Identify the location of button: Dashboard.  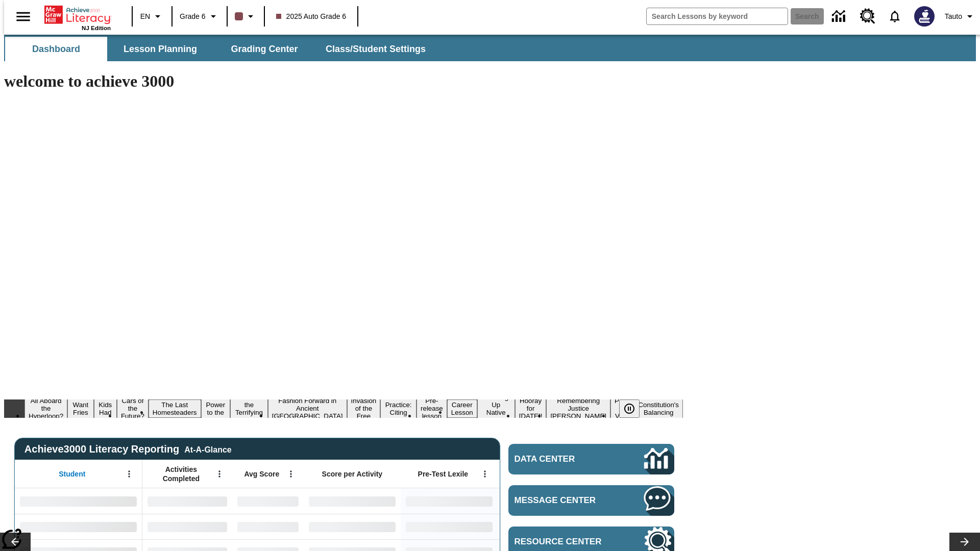
(56, 49).